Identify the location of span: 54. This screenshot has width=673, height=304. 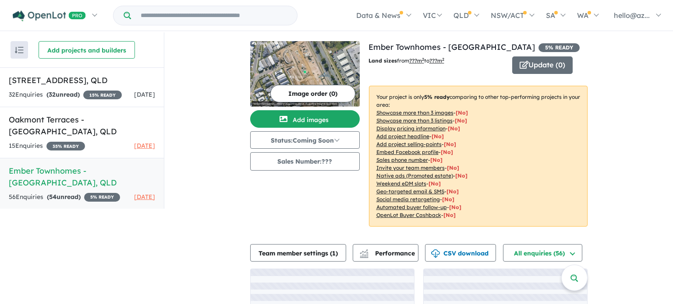
(53, 197).